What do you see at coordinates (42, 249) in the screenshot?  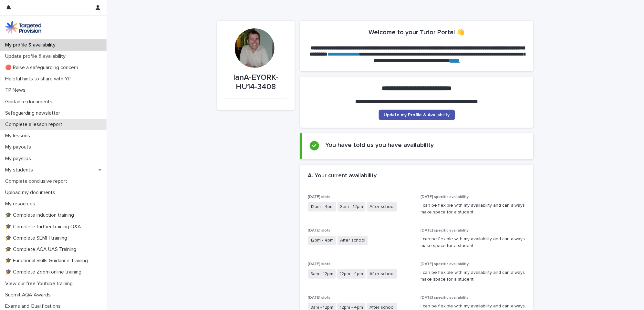 I see `p: 🎓 Complete AQA UAS Training` at bounding box center [42, 249].